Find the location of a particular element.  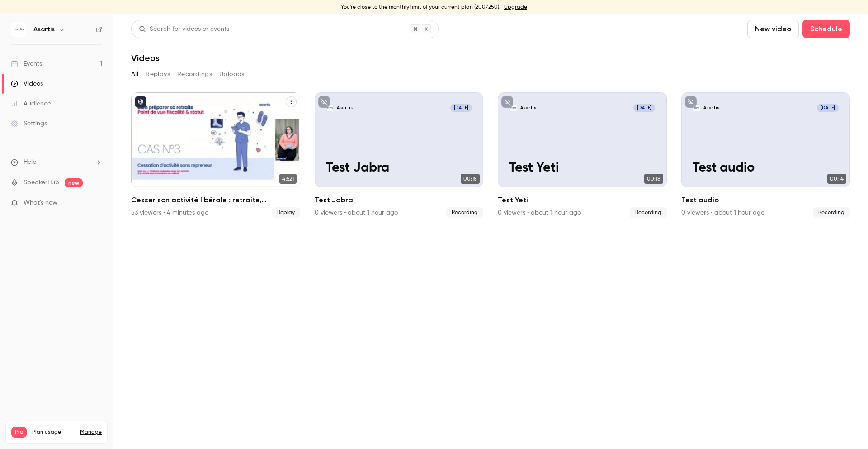

section: Videos is located at coordinates (490, 232).